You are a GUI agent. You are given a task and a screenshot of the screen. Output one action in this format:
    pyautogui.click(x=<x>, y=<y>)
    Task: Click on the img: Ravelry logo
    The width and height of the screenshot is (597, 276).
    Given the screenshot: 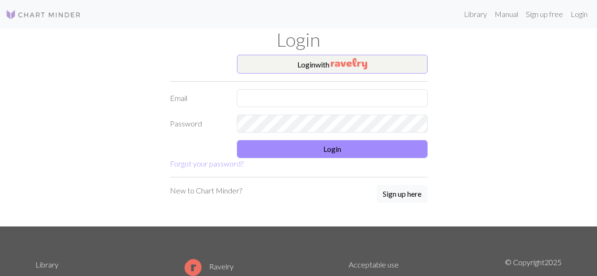 What is the action you would take?
    pyautogui.click(x=193, y=267)
    